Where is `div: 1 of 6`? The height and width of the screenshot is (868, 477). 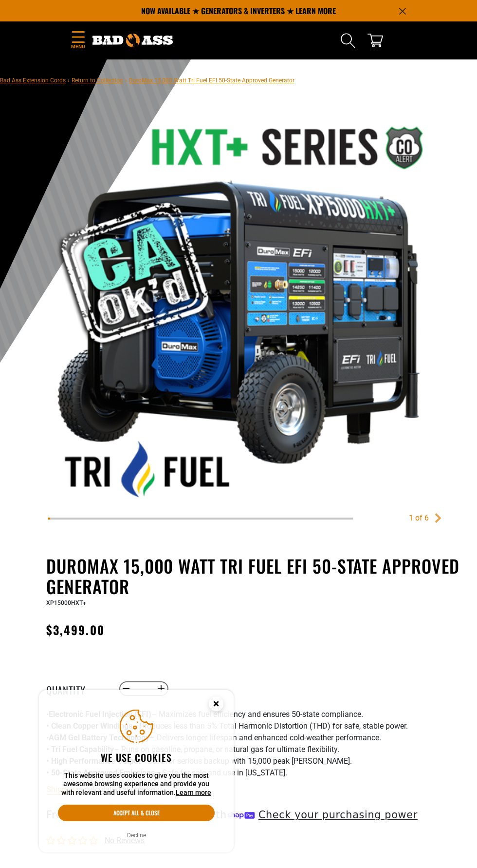
div: 1 of 6 is located at coordinates (419, 518).